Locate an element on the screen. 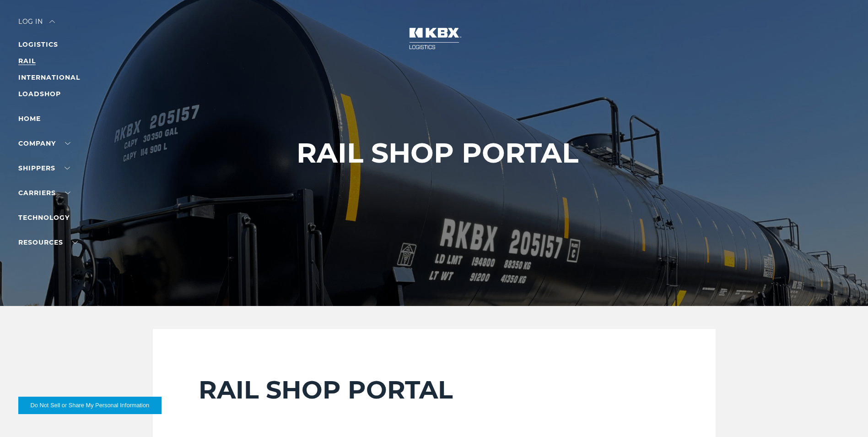 This screenshot has width=868, height=437. h1: RAIL SHOP PORTAL is located at coordinates (437, 153).